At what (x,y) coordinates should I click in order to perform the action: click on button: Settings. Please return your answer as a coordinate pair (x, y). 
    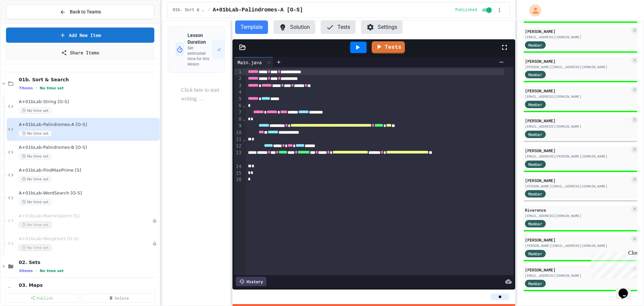
    Looking at the image, I should click on (382, 27).